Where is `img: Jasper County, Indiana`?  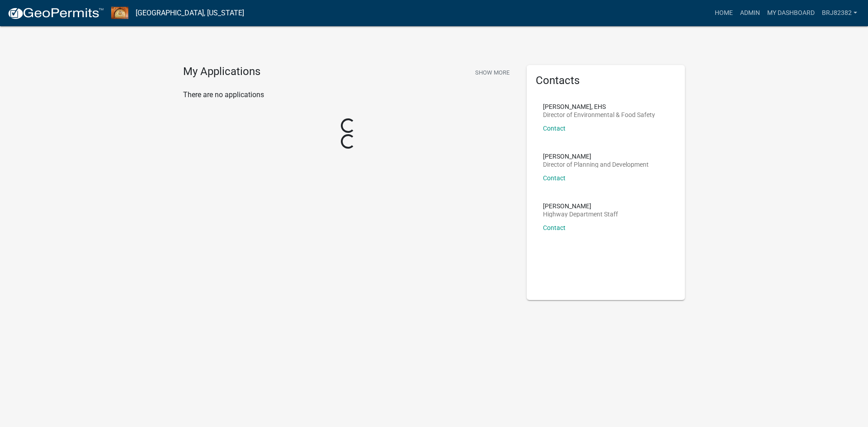 img: Jasper County, Indiana is located at coordinates (120, 12).